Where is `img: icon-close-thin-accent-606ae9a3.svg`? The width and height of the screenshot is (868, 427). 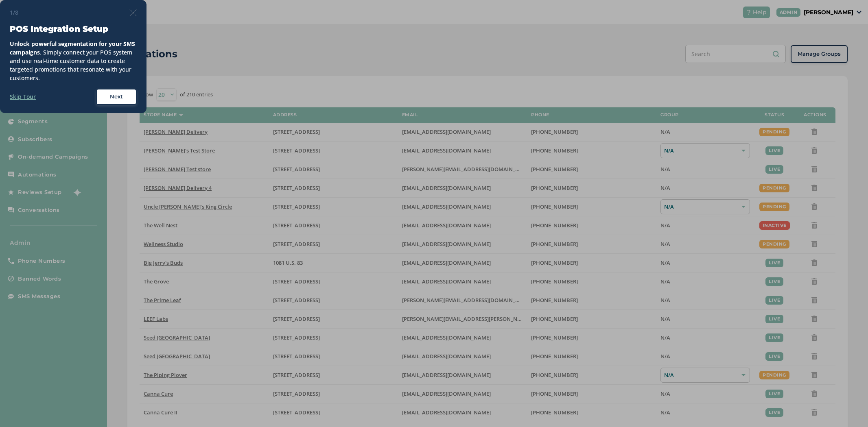
img: icon-close-thin-accent-606ae9a3.svg is located at coordinates (133, 12).